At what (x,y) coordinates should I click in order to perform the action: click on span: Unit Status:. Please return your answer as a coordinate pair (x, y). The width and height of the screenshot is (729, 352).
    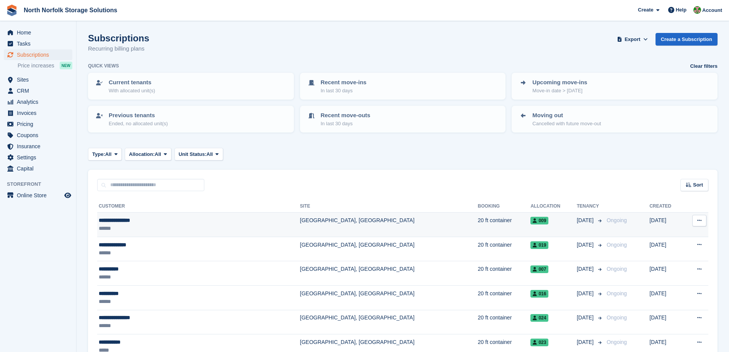
    Looking at the image, I should click on (193, 154).